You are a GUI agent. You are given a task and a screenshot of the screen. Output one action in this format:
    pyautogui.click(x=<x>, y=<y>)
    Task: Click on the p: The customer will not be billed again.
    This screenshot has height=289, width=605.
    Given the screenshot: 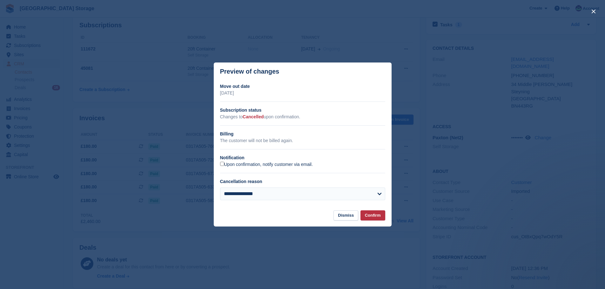 What is the action you would take?
    pyautogui.click(x=302, y=141)
    